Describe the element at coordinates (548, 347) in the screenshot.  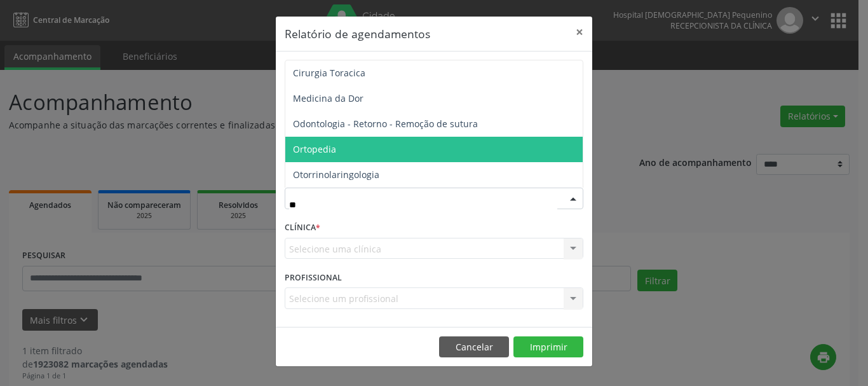
I see `button: Imprimir` at that location.